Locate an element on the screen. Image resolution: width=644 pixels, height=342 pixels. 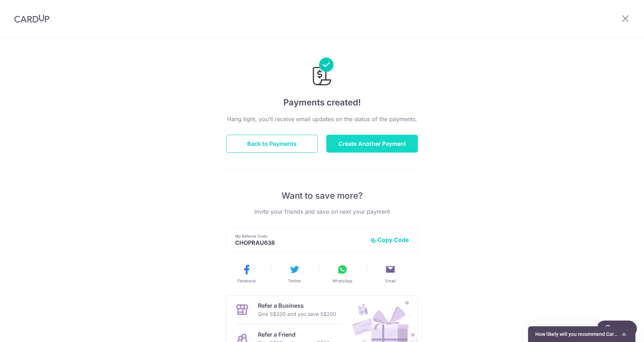
button: Copy Code is located at coordinates (390, 240).